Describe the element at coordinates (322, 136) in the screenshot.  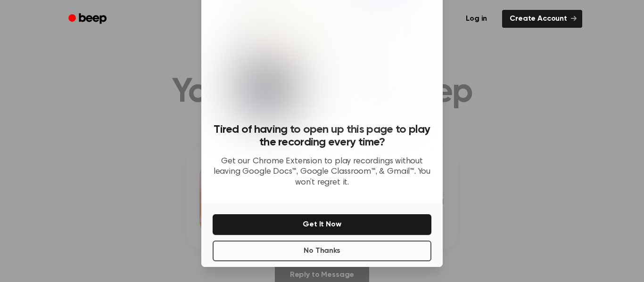
I see `h3: Tired of having to open up this page to play the recording every time?` at that location.